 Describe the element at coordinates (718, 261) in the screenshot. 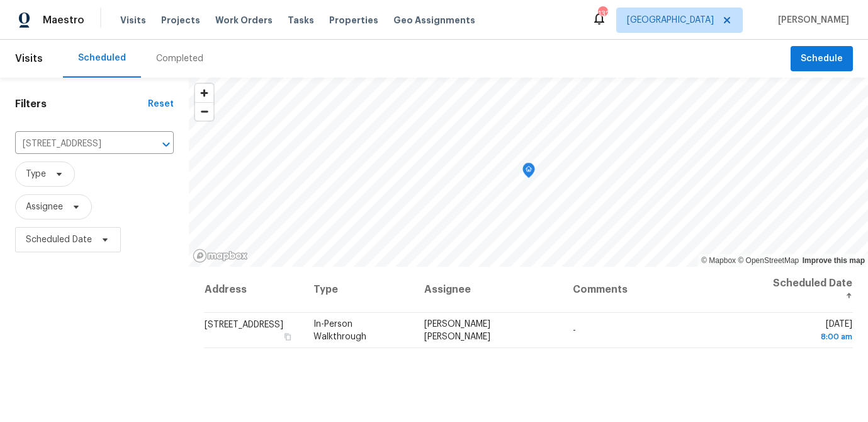

I see `a: Mapbox` at that location.